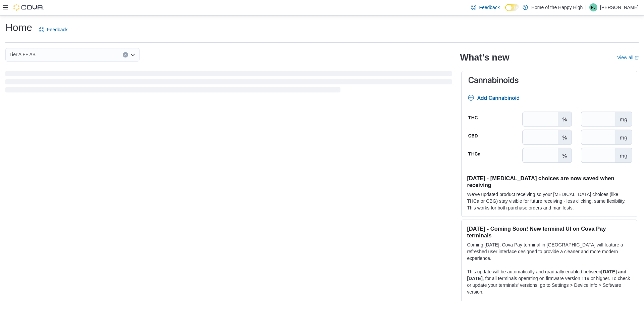  I want to click on button: Open list of options, so click(133, 55).